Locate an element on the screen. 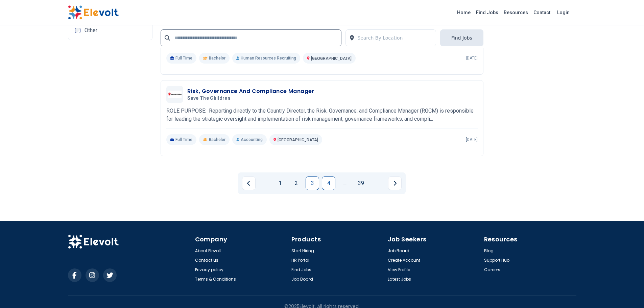 This screenshot has width=644, height=308. a: Start Hiring is located at coordinates (302, 251).